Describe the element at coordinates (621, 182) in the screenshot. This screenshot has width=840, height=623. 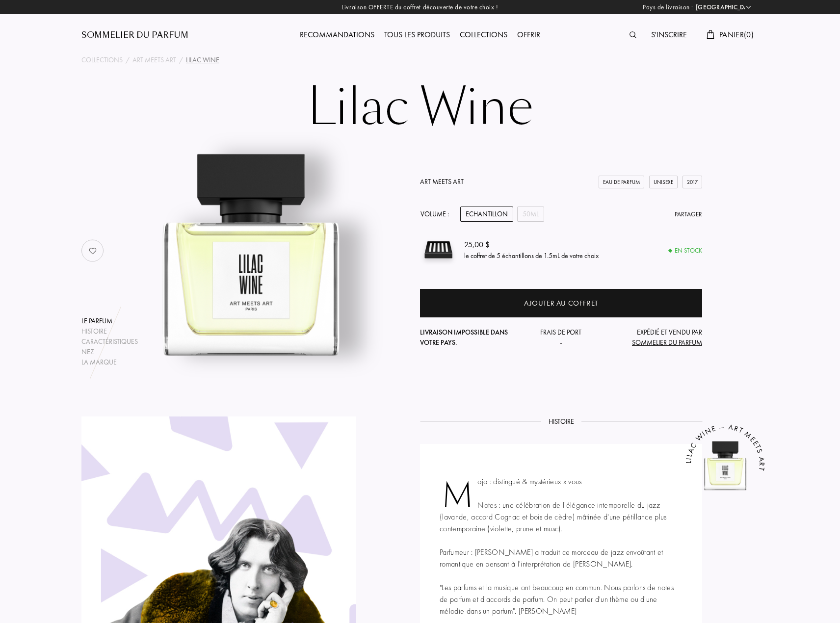
I see `div: Eau de Parfum` at that location.